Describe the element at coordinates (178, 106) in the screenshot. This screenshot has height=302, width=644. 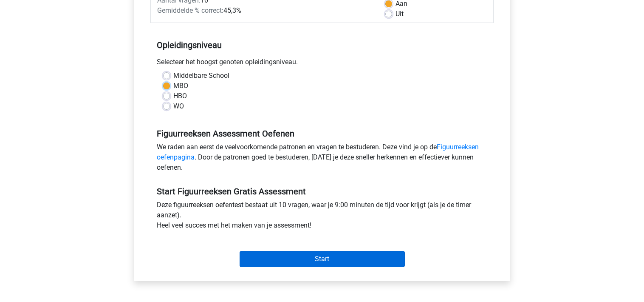
I see `label: WO` at that location.